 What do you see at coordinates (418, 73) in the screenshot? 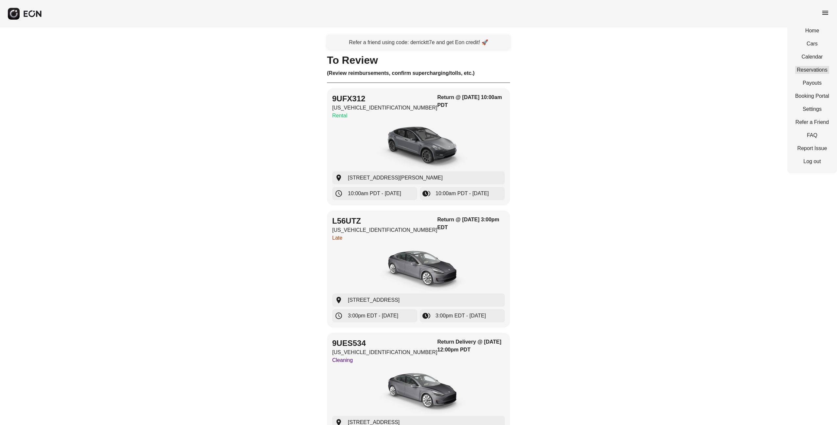
I see `h3: (Review reimbursements, confirm supercharging/tolls, etc.)` at bounding box center [418, 73].